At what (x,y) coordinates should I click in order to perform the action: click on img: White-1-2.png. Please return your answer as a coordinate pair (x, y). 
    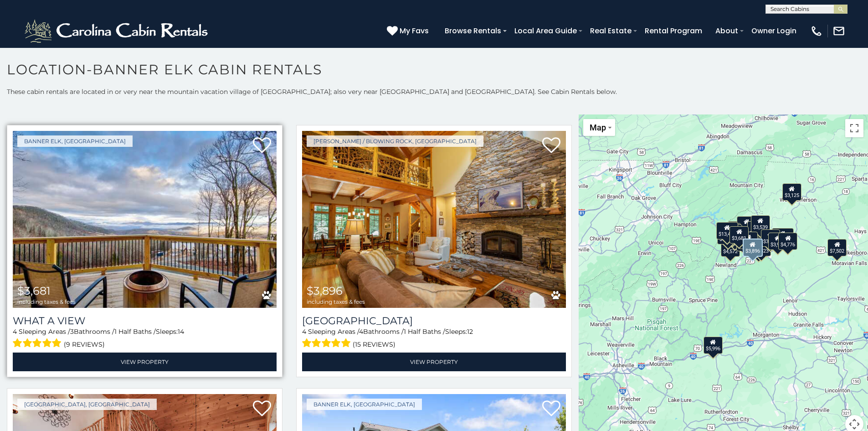
    Looking at the image, I should click on (117, 31).